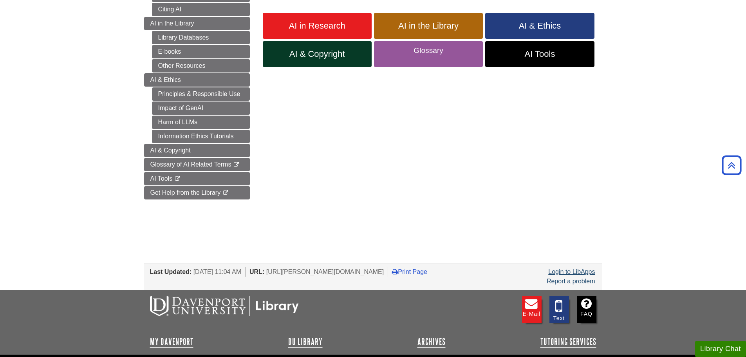  I want to click on span: Get Help from the Library, so click(186, 192).